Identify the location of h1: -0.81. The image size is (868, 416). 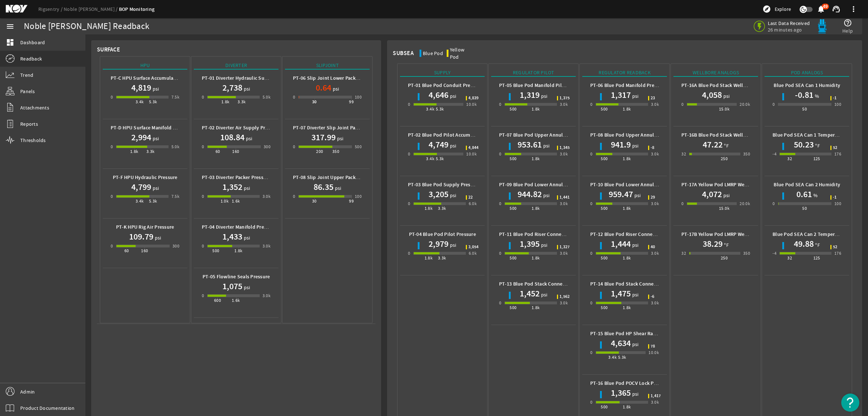
(804, 95).